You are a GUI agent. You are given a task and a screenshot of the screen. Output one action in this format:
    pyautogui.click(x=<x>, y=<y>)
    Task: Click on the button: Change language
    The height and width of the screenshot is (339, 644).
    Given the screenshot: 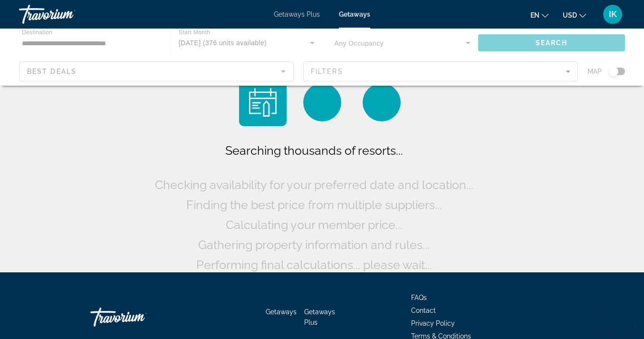 What is the action you would take?
    pyautogui.click(x=539, y=15)
    